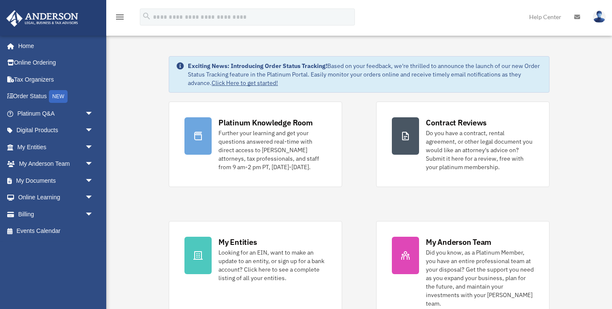 The width and height of the screenshot is (612, 309). I want to click on a: Platinum Q&Aarrow_drop_down, so click(56, 114).